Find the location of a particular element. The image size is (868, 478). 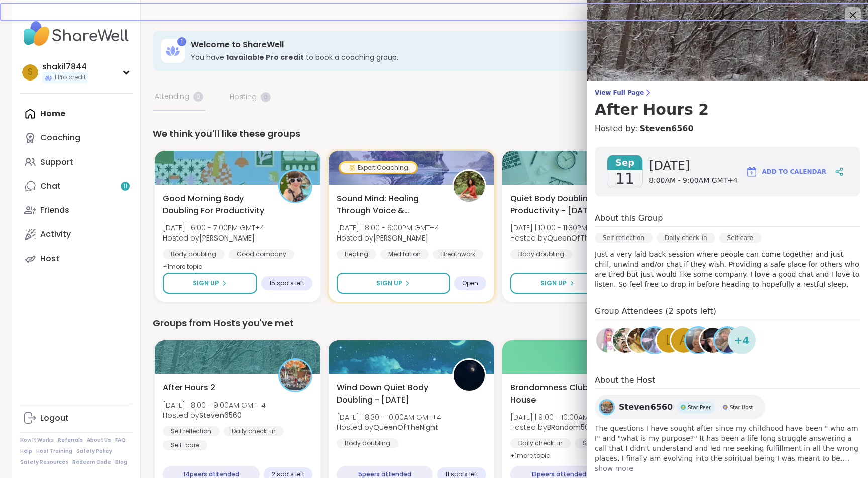

div: We think you'll like these groups is located at coordinates (498, 134).